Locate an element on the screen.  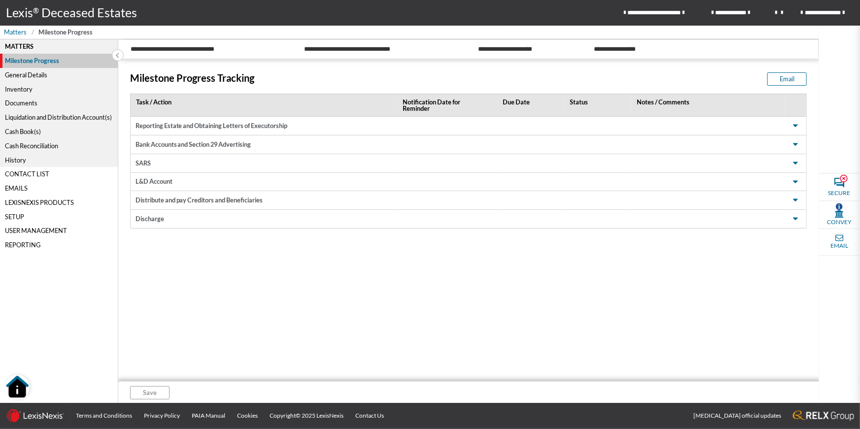
a: PAIA Manual is located at coordinates (209, 416).